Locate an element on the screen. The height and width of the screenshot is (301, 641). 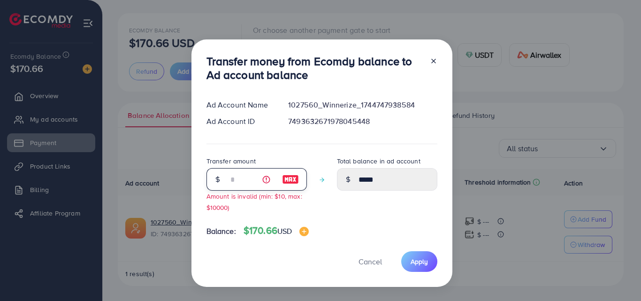
div: Ad Account Name is located at coordinates (240, 105).